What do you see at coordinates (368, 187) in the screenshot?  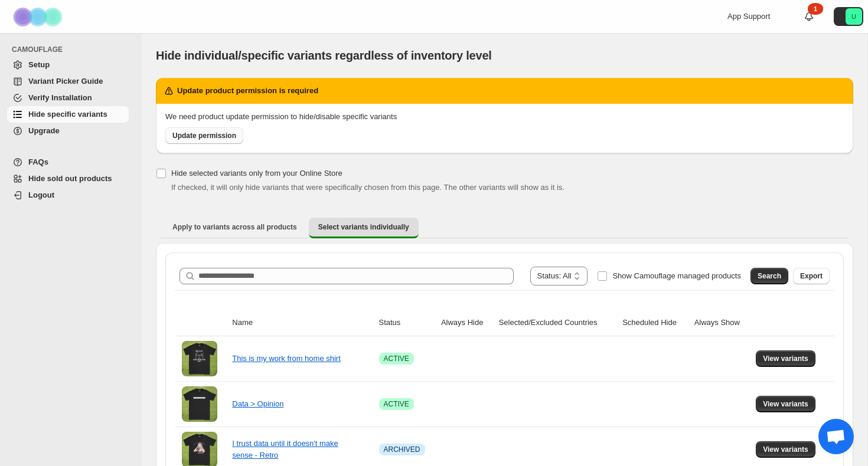 I see `span: If checked, it will only hide variants that were specifically chosen from this page. The other va...` at bounding box center [368, 187].